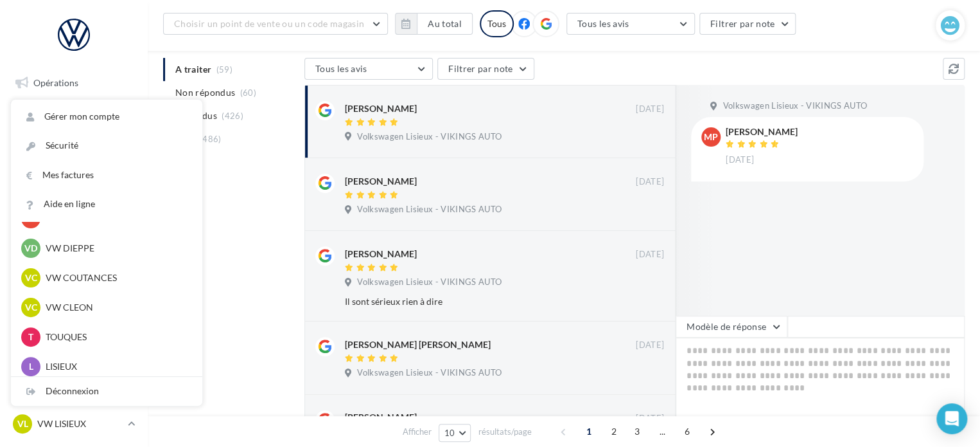 The image size is (980, 447). What do you see at coordinates (117, 277) in the screenshot?
I see `p: VW COUTANCES` at bounding box center [117, 277].